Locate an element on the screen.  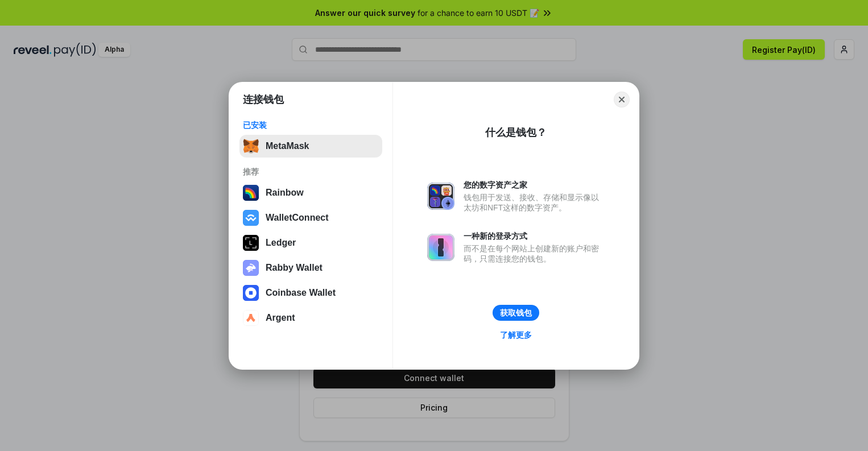
div: 一种新的登录方式 is located at coordinates (534, 236).